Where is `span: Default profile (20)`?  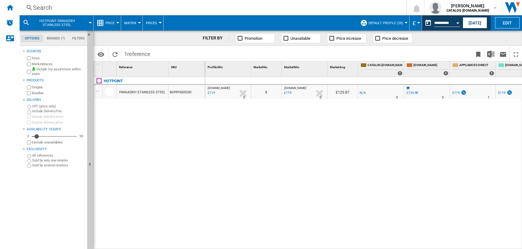 span: Default profile (20) is located at coordinates (386, 23).